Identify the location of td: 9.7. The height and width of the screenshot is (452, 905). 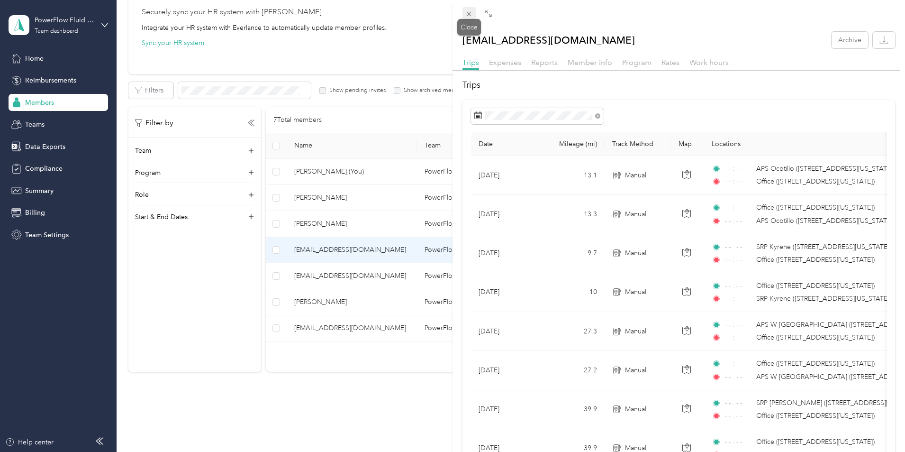
(573, 254).